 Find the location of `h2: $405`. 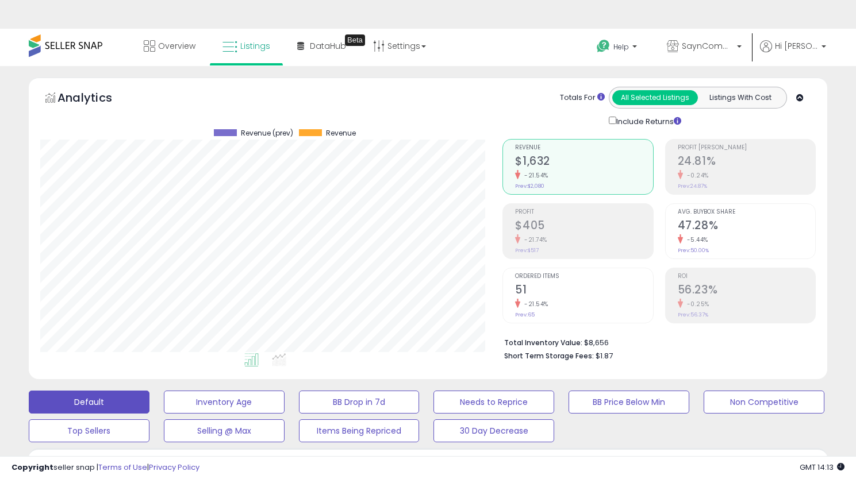

h2: $405 is located at coordinates (584, 227).